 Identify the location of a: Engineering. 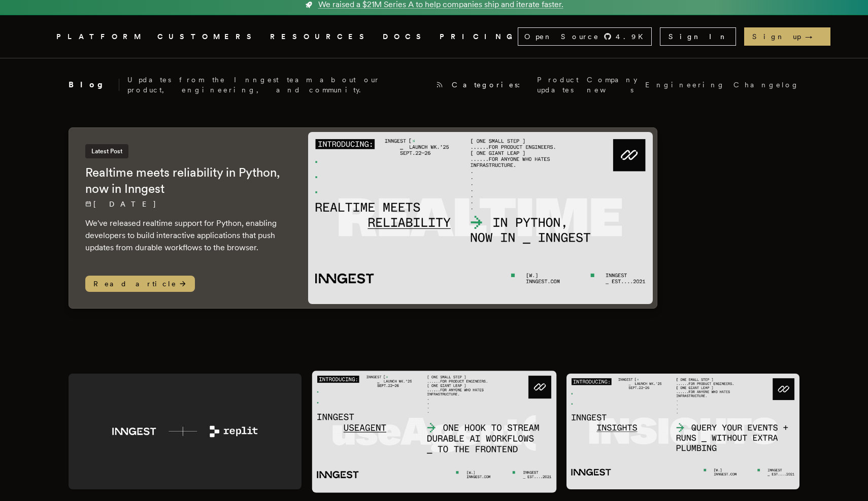
(686, 85).